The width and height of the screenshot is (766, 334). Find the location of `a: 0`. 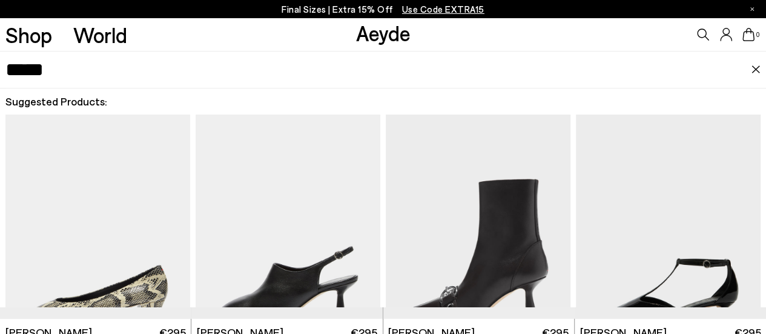

a: 0 is located at coordinates (749, 35).